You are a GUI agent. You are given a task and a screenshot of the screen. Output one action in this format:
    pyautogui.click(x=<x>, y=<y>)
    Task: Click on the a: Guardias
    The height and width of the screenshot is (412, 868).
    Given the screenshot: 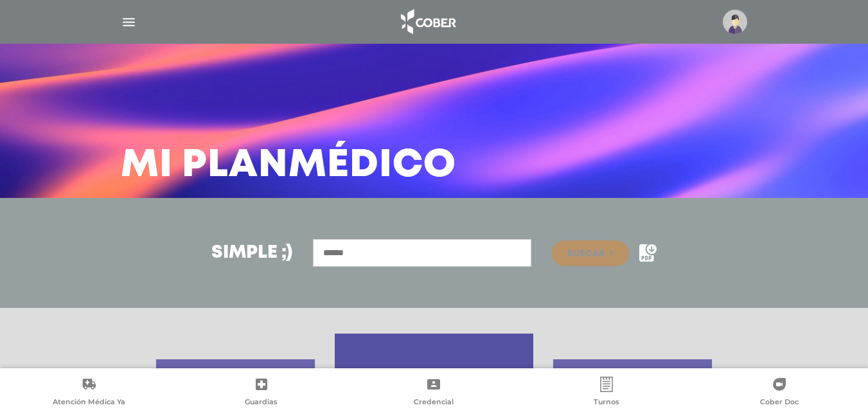 What is the action you would take?
    pyautogui.click(x=261, y=393)
    